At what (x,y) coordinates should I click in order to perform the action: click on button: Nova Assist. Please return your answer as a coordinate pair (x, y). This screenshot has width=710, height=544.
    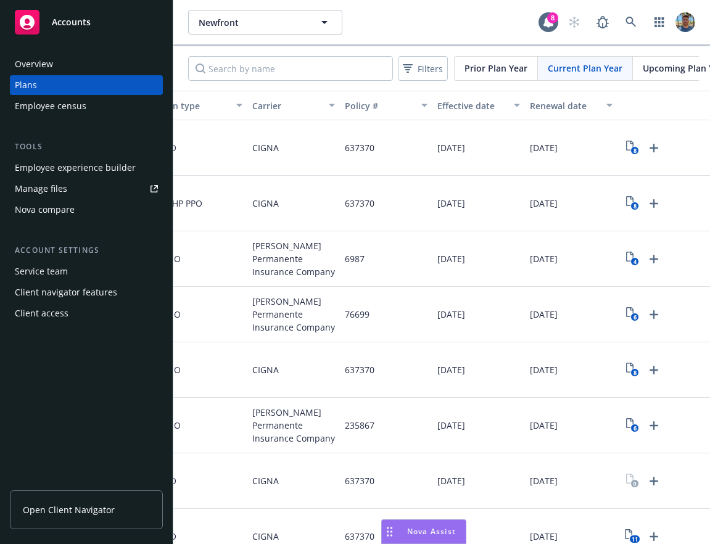
    Looking at the image, I should click on (424, 532).